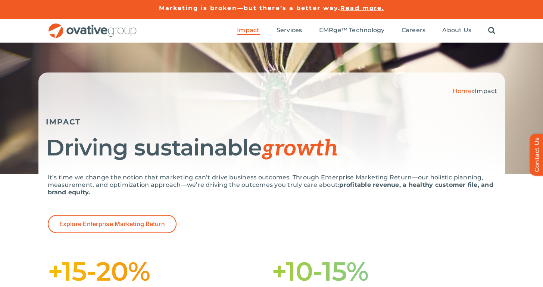 This screenshot has height=287, width=543. What do you see at coordinates (352, 31) in the screenshot?
I see `a: EMRge™ Technology` at bounding box center [352, 31].